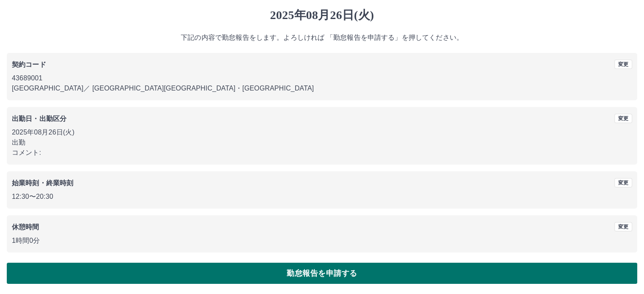 The image size is (644, 294). I want to click on p: 2025年08月26日(火), so click(322, 132).